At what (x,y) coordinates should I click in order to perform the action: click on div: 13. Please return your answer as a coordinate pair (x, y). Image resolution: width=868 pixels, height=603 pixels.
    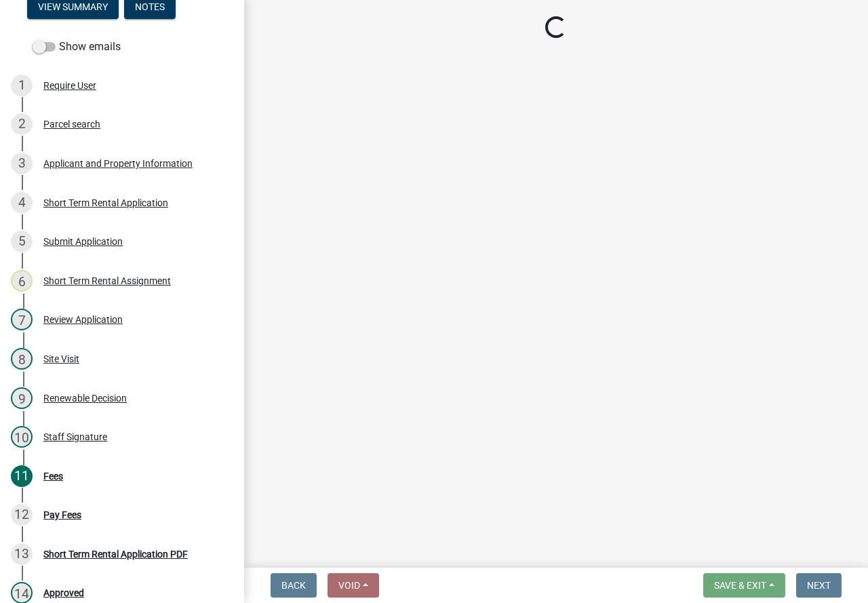
    Looking at the image, I should click on (21, 554).